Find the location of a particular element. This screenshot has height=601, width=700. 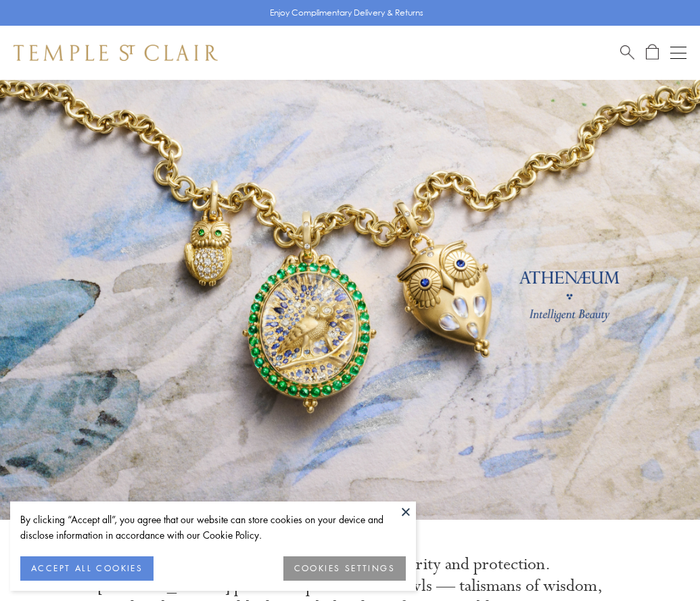

a: Open Shopping Bag is located at coordinates (652, 52).